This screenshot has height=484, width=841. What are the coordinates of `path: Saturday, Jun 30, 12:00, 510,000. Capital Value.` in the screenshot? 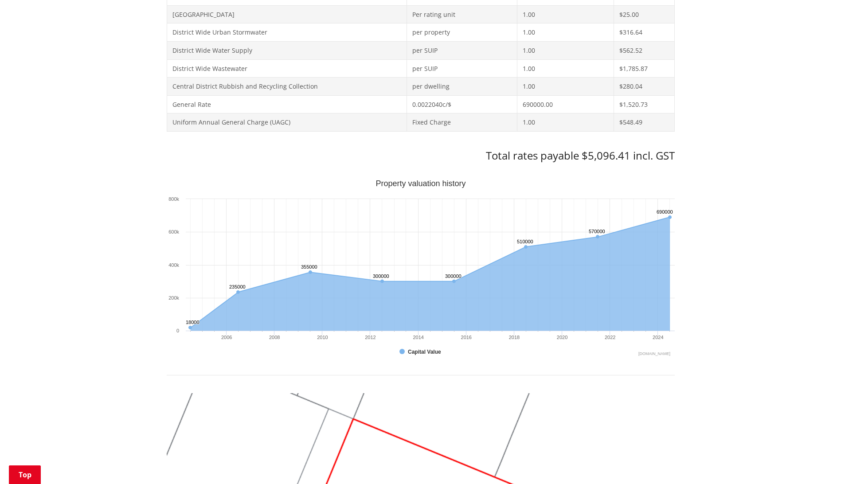 It's located at (526, 247).